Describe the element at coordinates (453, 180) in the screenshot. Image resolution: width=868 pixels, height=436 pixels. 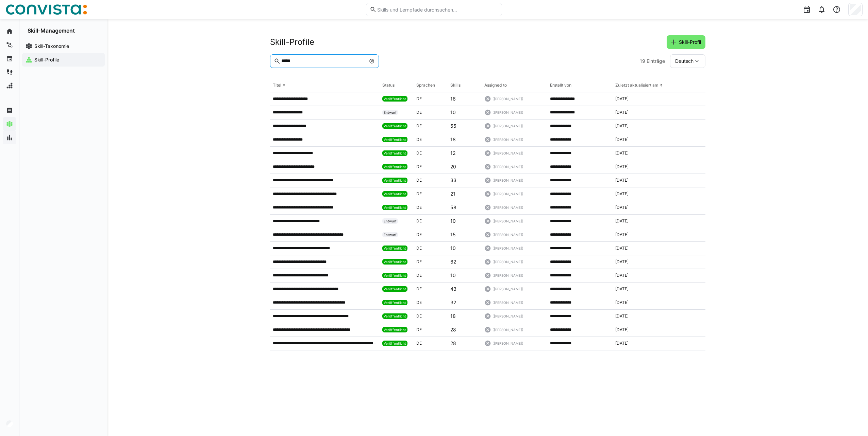
I see `p: 33` at that location.